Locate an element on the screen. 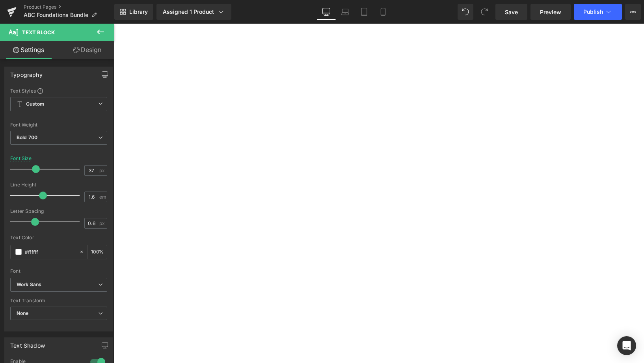 The image size is (644, 363). div: Font Size is located at coordinates (21, 158).